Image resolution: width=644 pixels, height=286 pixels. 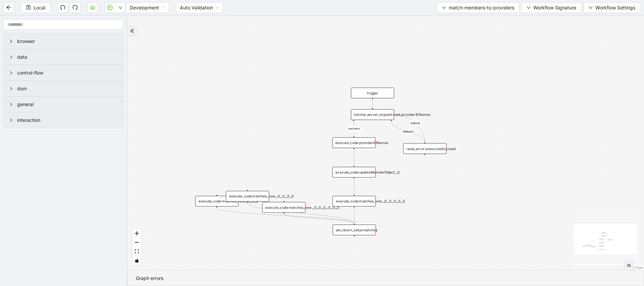 I want to click on div: execute_code:providerIDNames, so click(x=354, y=143).